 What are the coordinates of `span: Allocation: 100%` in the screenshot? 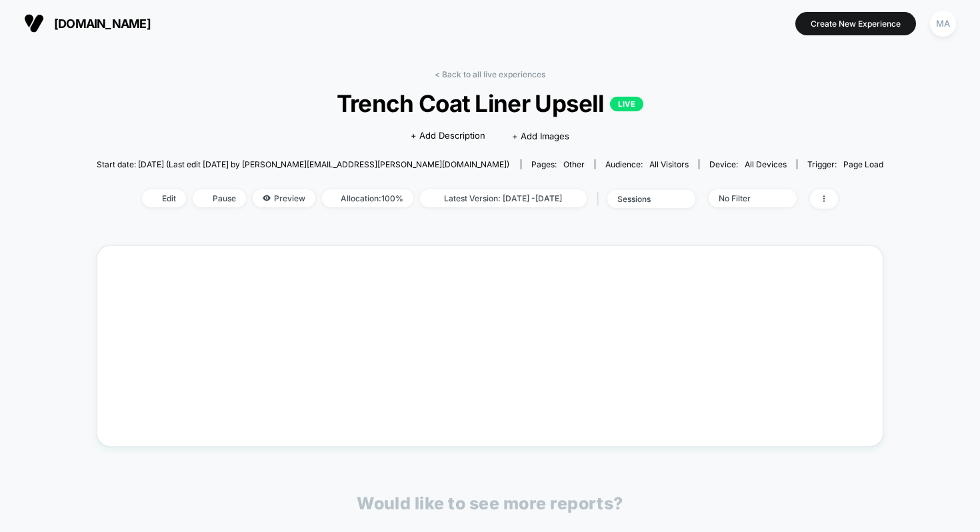 It's located at (367, 198).